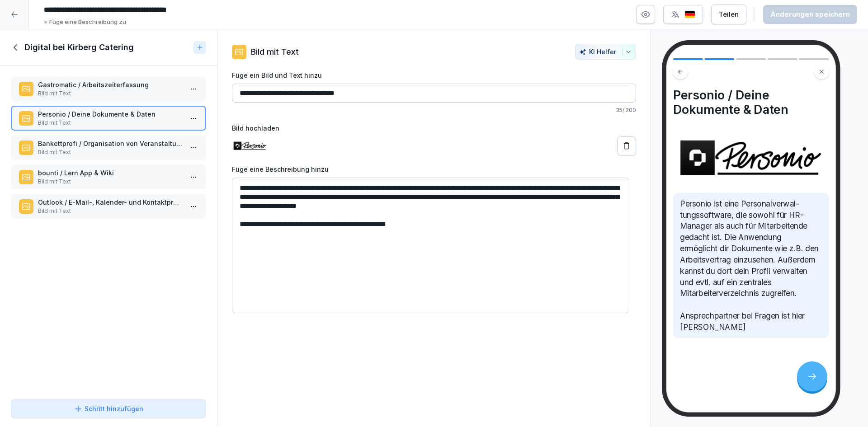  Describe the element at coordinates (108, 89) in the screenshot. I see `div: Gastromatic / ArbeitszeiterfassungBild mit Text` at that location.